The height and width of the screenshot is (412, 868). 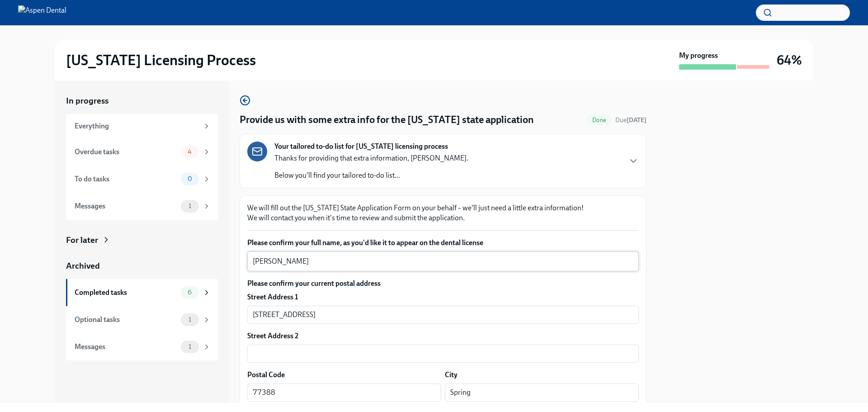 What do you see at coordinates (142, 266) in the screenshot?
I see `div: Archived` at bounding box center [142, 266].